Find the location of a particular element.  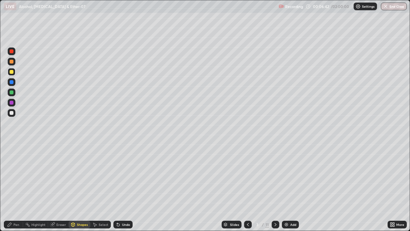

div: More is located at coordinates (400, 224).